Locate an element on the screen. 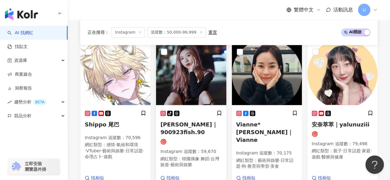 The height and width of the screenshot is (180, 390). a: chrome extension立即安裝 瀏覽器外掛 is located at coordinates (34, 167).